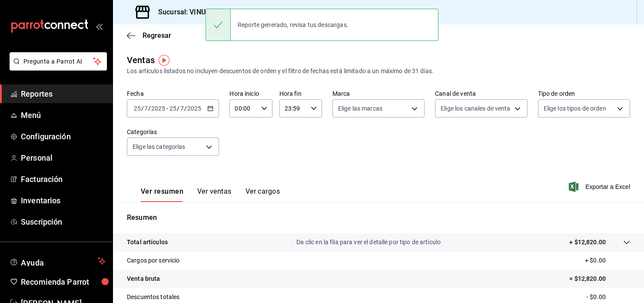  I want to click on p: + $0.00, so click(607, 260).